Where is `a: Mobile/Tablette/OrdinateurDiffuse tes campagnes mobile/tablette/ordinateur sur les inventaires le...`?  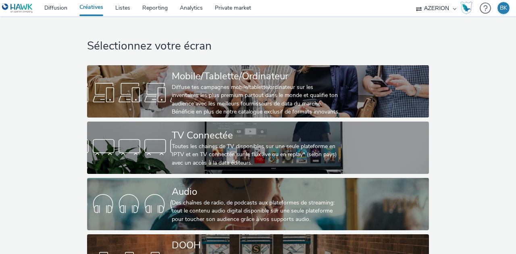 a: Mobile/Tablette/OrdinateurDiffuse tes campagnes mobile/tablette/ordinateur sur les inventaires le... is located at coordinates (258, 92).